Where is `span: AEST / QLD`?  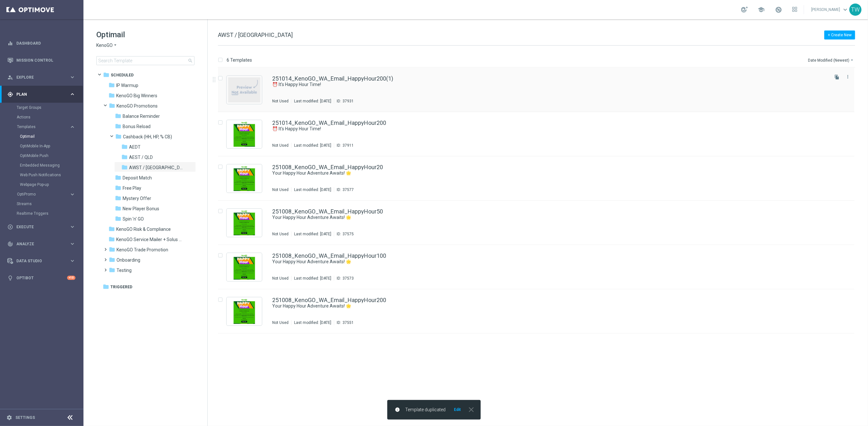
span: AEST / QLD is located at coordinates (141, 157).